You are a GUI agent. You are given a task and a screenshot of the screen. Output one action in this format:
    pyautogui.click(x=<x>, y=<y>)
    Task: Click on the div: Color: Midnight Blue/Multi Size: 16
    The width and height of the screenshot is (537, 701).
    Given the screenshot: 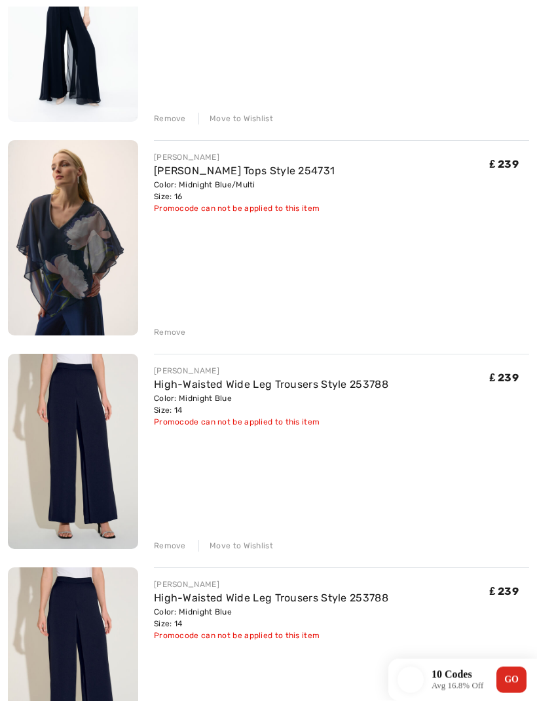 What is the action you would take?
    pyautogui.click(x=244, y=191)
    